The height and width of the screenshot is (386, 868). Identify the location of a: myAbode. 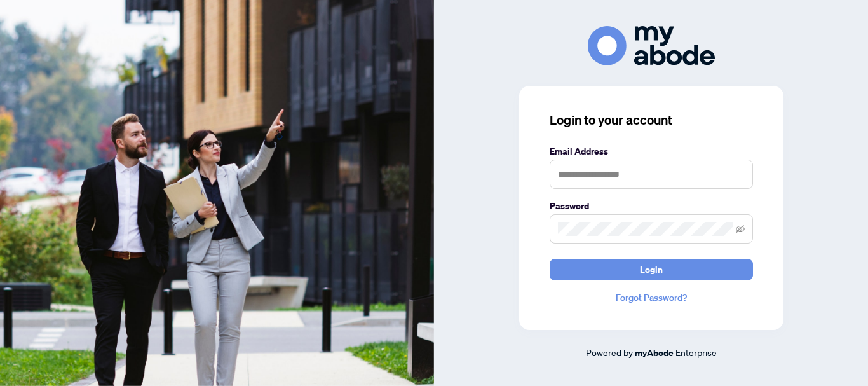
(654, 352).